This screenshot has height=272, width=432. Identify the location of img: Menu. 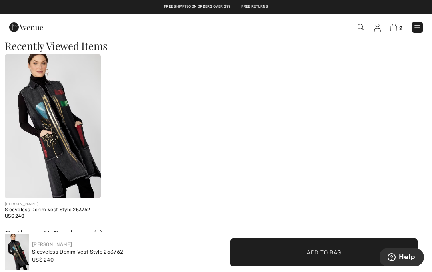
(417, 28).